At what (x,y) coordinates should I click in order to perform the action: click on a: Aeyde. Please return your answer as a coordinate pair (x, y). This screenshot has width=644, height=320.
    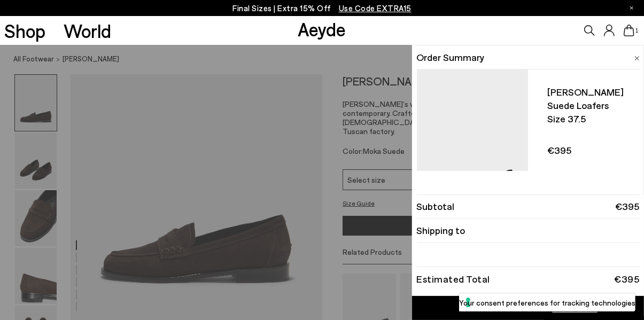
    Looking at the image, I should click on (322, 29).